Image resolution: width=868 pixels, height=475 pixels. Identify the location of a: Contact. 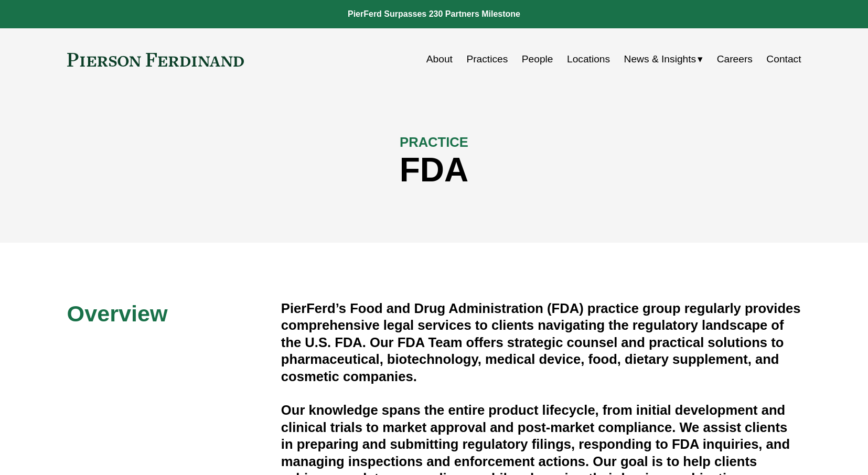
(784, 60).